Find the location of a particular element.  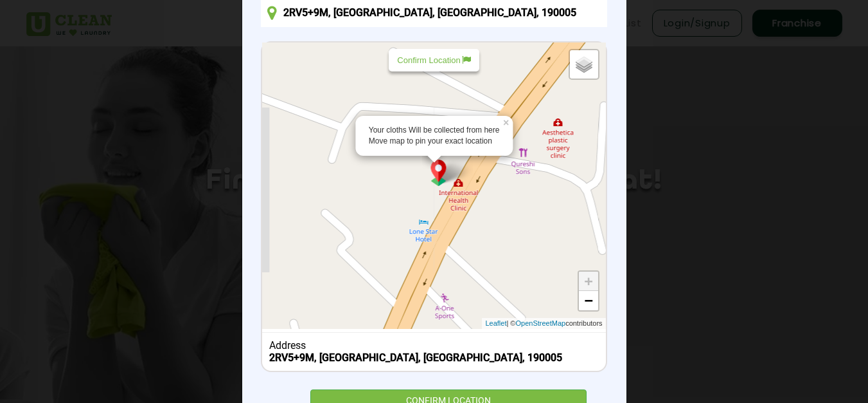

a: Leaflet is located at coordinates (495, 323).